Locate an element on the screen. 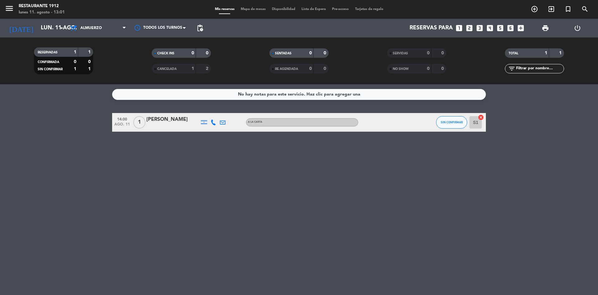  strong: 2 is located at coordinates (208, 69).